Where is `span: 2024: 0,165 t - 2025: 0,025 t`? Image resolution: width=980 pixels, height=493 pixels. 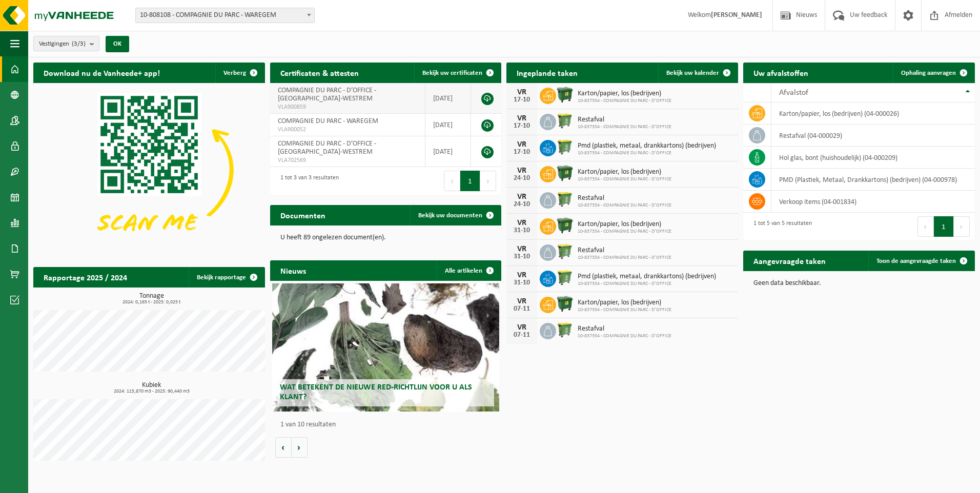 span: 2024: 0,165 t - 2025: 0,025 t is located at coordinates (152, 302).